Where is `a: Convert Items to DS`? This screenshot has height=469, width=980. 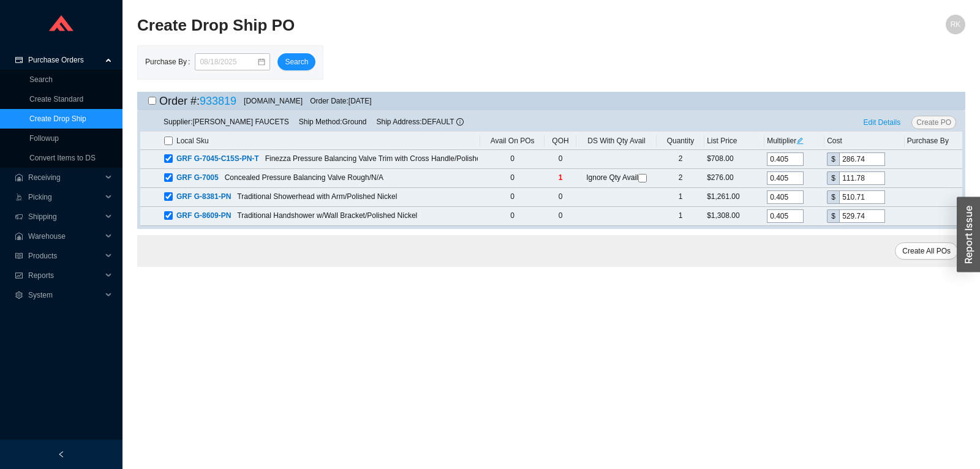
a: Convert Items to DS is located at coordinates (62, 158).